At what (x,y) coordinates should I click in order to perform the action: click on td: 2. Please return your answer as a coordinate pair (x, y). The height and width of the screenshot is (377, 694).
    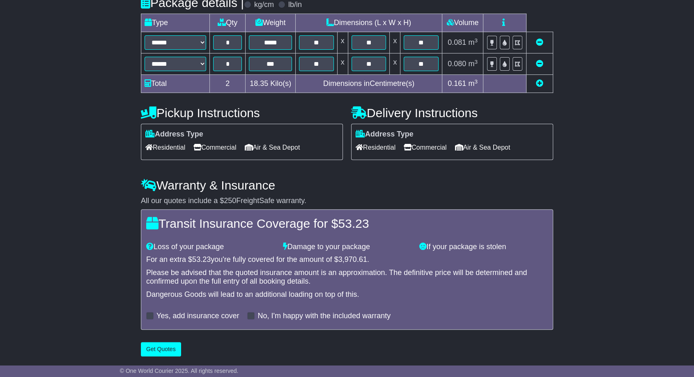
    Looking at the image, I should click on (228, 84).